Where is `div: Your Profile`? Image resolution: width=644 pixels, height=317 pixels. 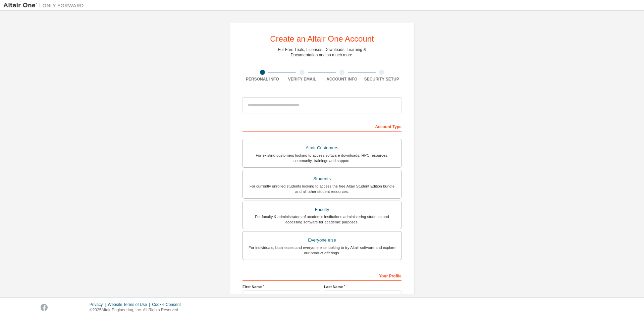 div: Your Profile is located at coordinates (322, 275).